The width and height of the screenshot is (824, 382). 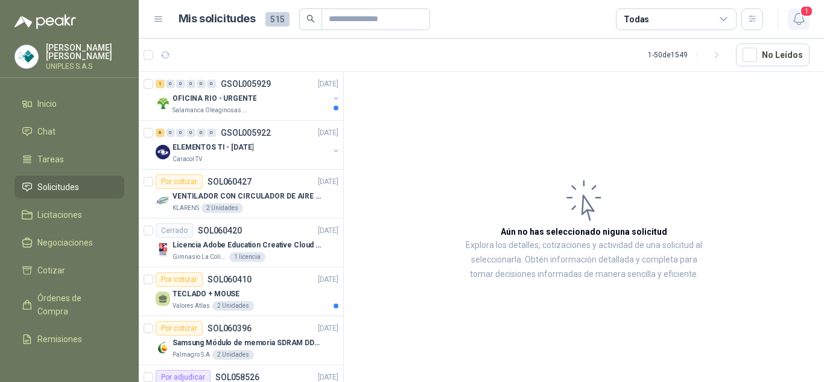 What do you see at coordinates (69, 132) in the screenshot?
I see `a: Chat` at bounding box center [69, 132].